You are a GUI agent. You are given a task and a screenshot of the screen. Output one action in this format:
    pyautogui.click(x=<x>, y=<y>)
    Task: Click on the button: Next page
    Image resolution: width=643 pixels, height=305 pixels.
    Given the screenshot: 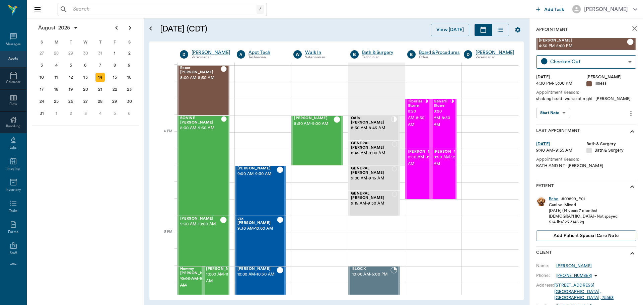 What is the action you would take?
    pyautogui.click(x=130, y=28)
    